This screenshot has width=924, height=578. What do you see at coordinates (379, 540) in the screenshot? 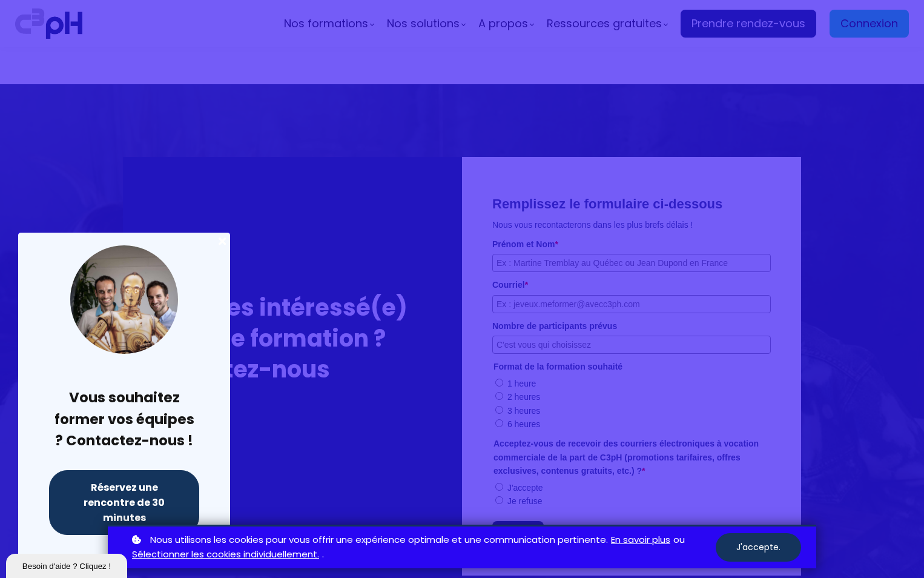
I see `span: Nous utilisons les cookies pour vous offrir une expérience optimale et une communication pertinente.` at bounding box center [379, 540].